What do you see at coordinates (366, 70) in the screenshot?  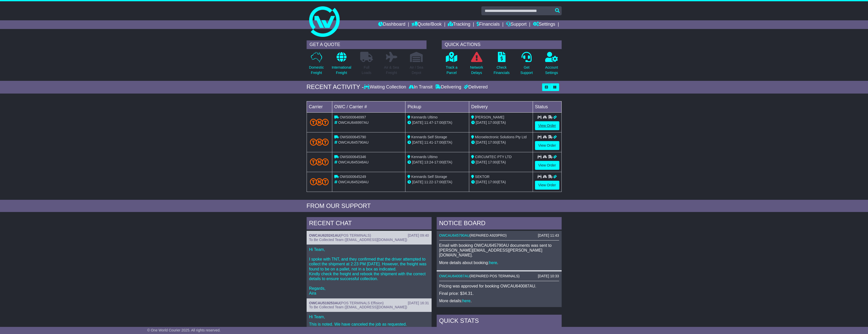 I see `p: Full Loads` at bounding box center [366, 70].